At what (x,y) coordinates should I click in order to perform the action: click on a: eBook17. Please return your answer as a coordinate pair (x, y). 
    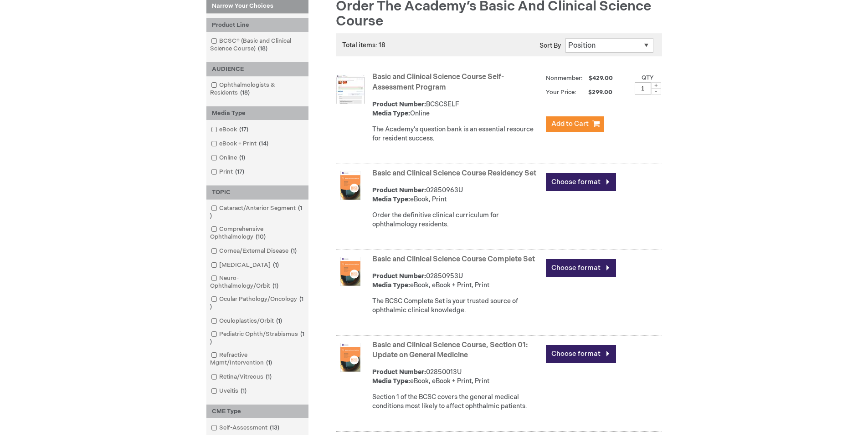
    Looking at the image, I should click on (230, 130).